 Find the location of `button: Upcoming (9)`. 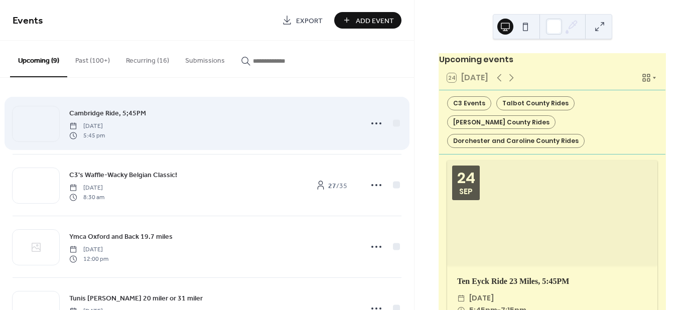

button: Upcoming (9) is located at coordinates (39, 59).